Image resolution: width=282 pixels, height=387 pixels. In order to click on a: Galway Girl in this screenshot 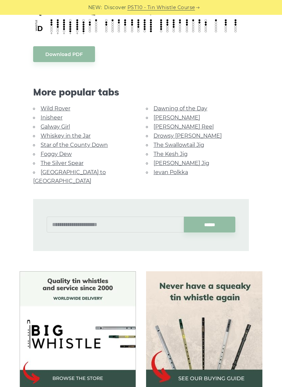, I will do `click(55, 127)`.